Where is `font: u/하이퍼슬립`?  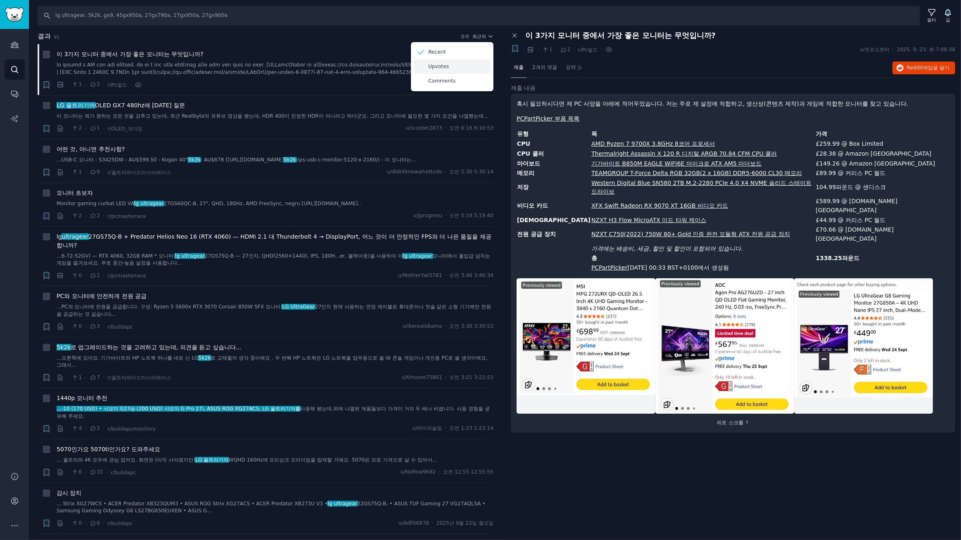
font: u/하이퍼슬립 is located at coordinates (427, 428).